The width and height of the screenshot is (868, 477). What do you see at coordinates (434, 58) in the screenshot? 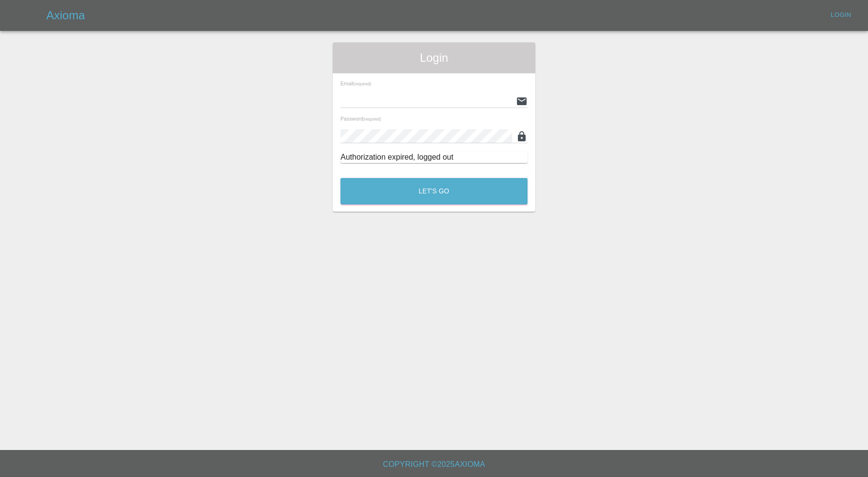
I see `span: Login` at bounding box center [434, 58].